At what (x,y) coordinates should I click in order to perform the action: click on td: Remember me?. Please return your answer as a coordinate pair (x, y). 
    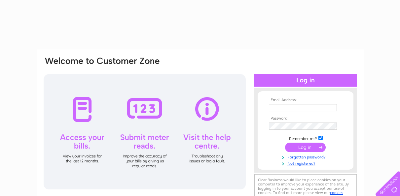
    Looking at the image, I should click on (305, 138).